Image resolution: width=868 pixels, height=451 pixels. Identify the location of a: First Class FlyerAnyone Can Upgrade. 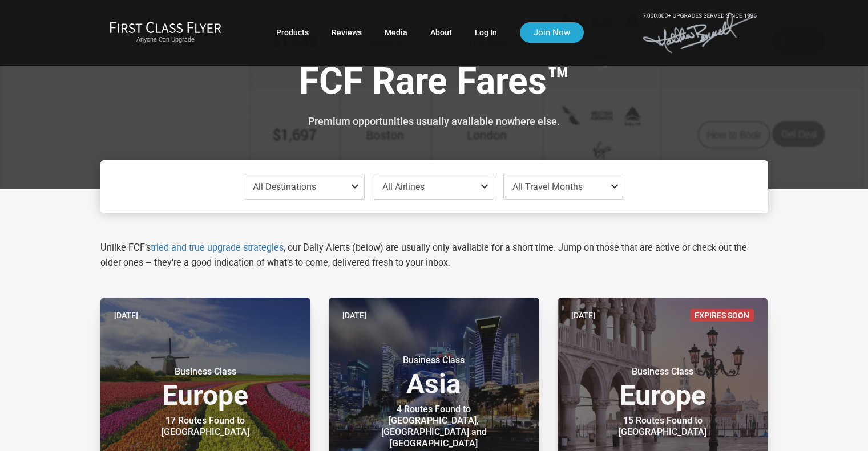
(166, 32).